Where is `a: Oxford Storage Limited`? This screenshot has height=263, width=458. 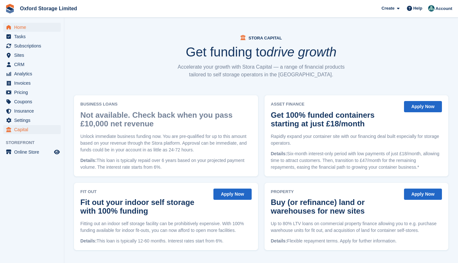 a: Oxford Storage Limited is located at coordinates (48, 8).